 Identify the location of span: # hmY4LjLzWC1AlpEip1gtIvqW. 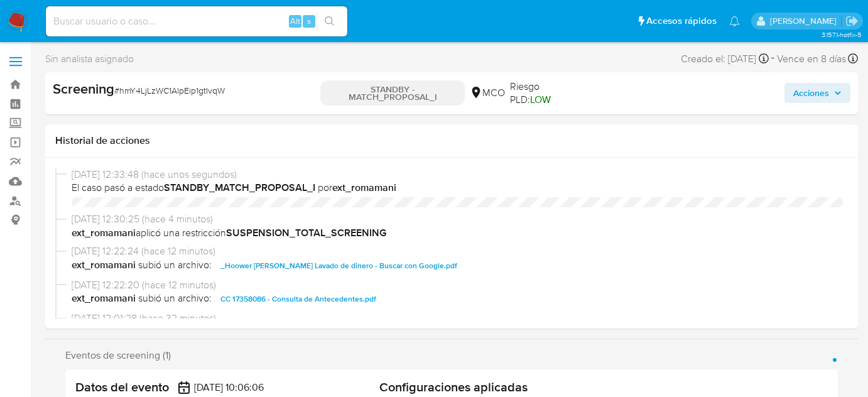
(170, 90).